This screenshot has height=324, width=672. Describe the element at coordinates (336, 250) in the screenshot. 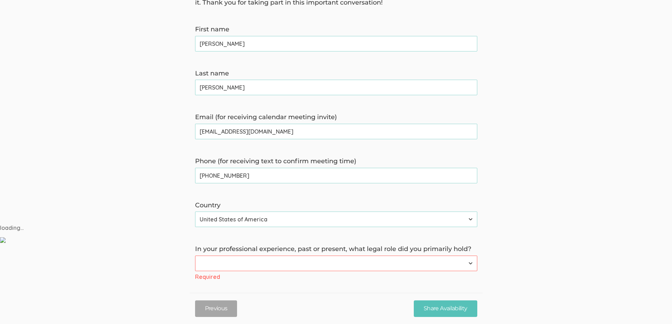

I see `label: In your professional experience, past or present, what legal role did you primarily hold?` at that location.